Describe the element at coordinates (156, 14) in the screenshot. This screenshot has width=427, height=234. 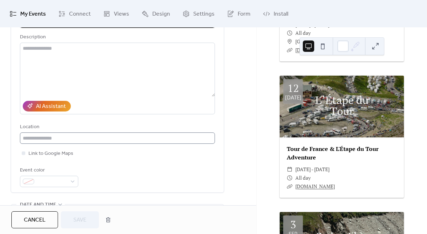
I see `a: Design` at that location.